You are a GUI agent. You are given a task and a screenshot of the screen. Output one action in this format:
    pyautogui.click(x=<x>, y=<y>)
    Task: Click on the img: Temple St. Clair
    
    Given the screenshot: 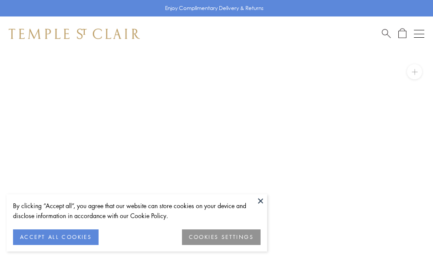 What is the action you would take?
    pyautogui.click(x=74, y=34)
    